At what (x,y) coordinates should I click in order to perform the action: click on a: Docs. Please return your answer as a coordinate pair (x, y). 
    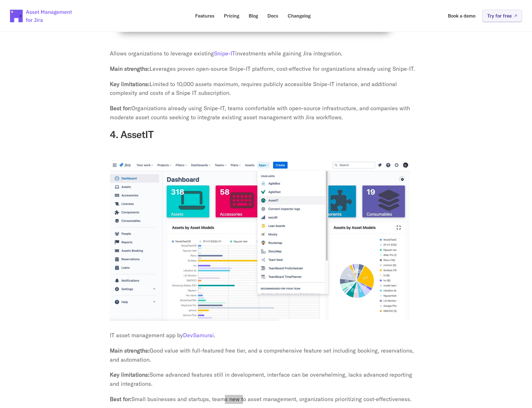
    Looking at the image, I should click on (273, 16).